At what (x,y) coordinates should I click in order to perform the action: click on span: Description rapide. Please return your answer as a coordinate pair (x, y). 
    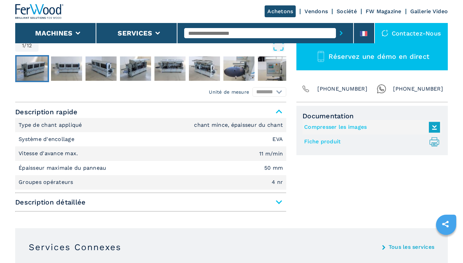
    Looking at the image, I should click on (151, 112).